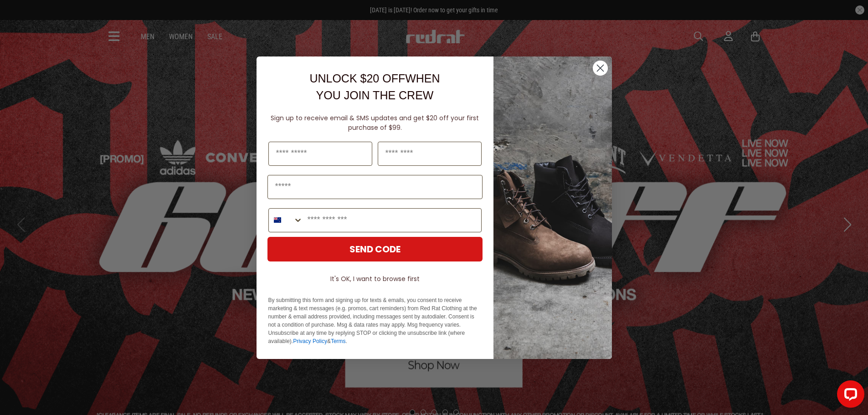 The width and height of the screenshot is (868, 415). I want to click on span: WHEN, so click(422, 78).